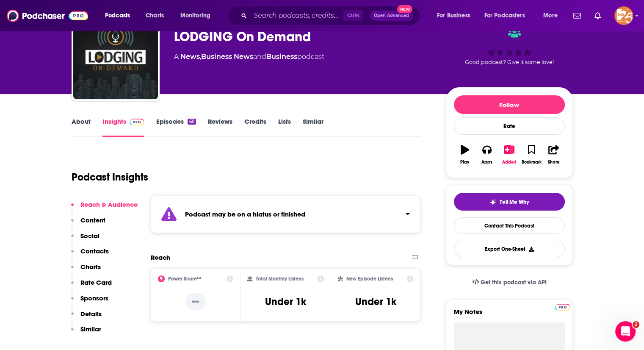 The width and height of the screenshot is (644, 350). Describe the element at coordinates (95, 298) in the screenshot. I see `p: Sponsors` at that location.